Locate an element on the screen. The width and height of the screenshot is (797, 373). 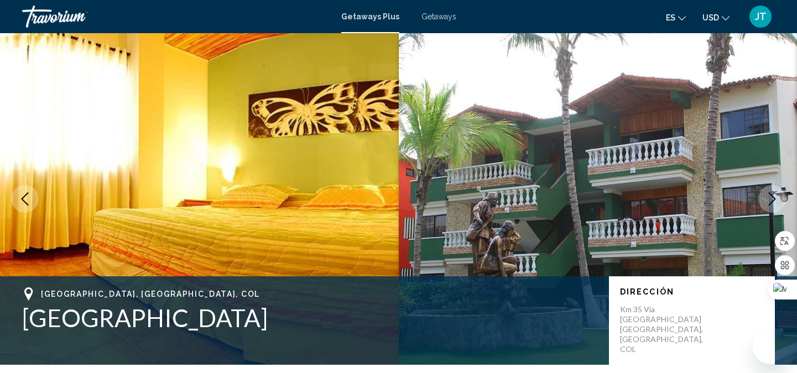
button: Change currency is located at coordinates (716, 17).